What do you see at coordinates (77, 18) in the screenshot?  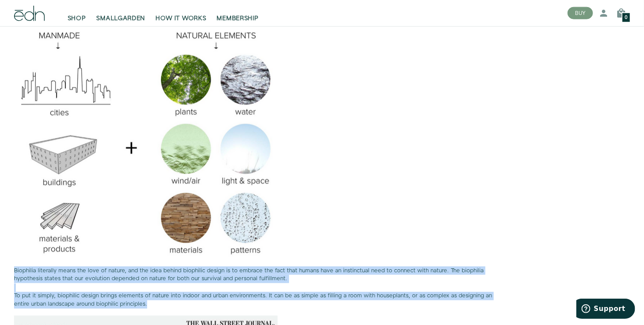 I see `span: SHOP` at bounding box center [77, 18].